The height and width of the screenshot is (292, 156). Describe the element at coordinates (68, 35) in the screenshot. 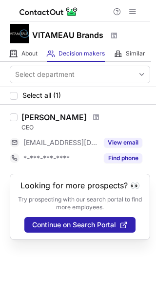

I see `h1: VITAMEAU Brands` at that location.